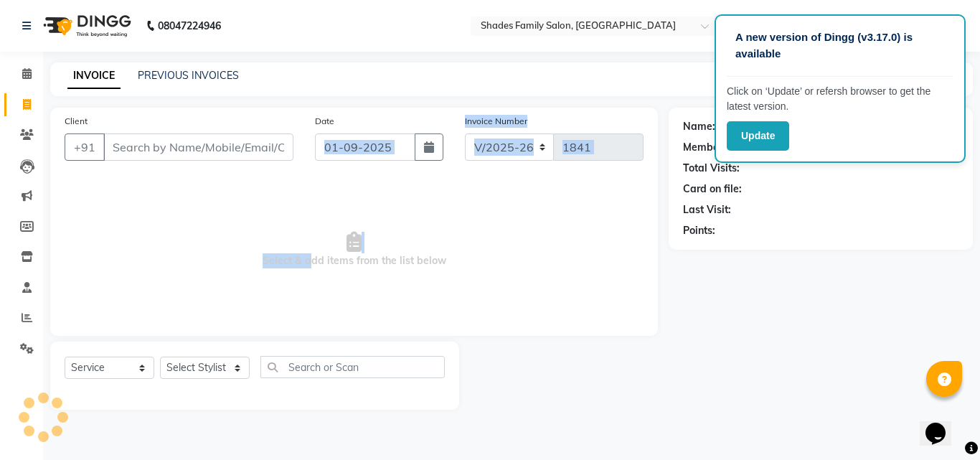 The width and height of the screenshot is (980, 460). I want to click on input: Search by Name/Mobile/Email/Code, so click(198, 148).